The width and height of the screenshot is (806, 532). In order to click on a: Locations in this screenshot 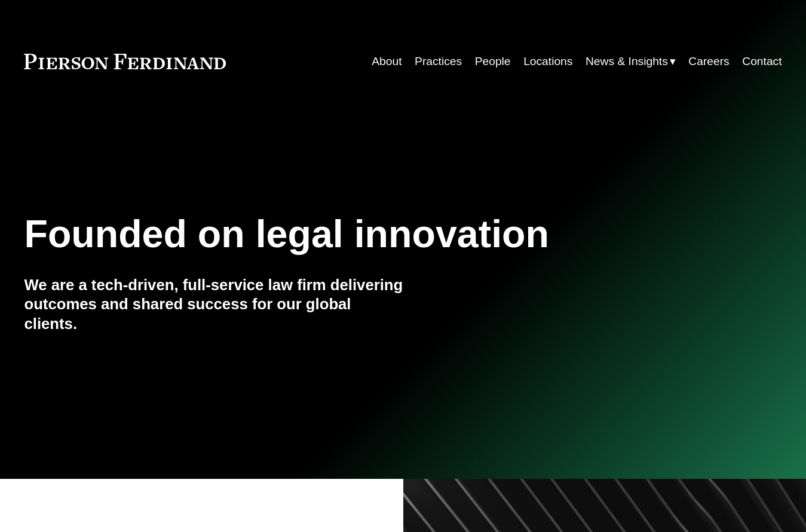, I will do `click(547, 61)`.